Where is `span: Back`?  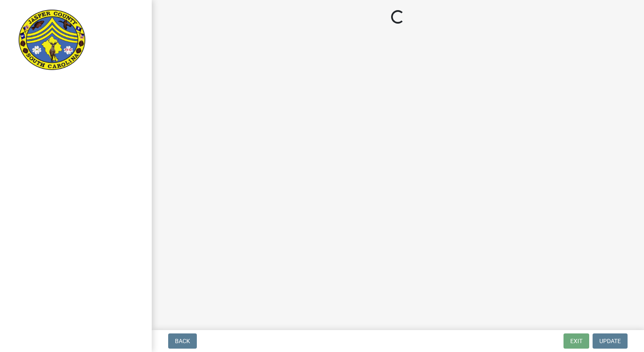
span: Back is located at coordinates (182, 341).